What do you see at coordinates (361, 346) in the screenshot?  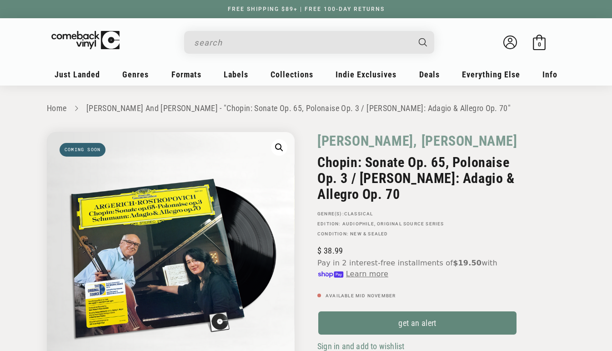 I see `span: Sign in and add to wishlist` at bounding box center [361, 346].